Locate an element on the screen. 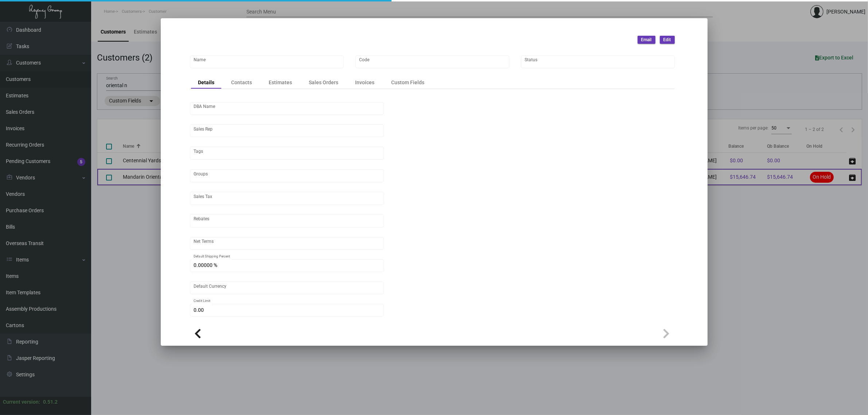 This screenshot has height=415, width=868. div: 0.51.2 is located at coordinates (50, 401).